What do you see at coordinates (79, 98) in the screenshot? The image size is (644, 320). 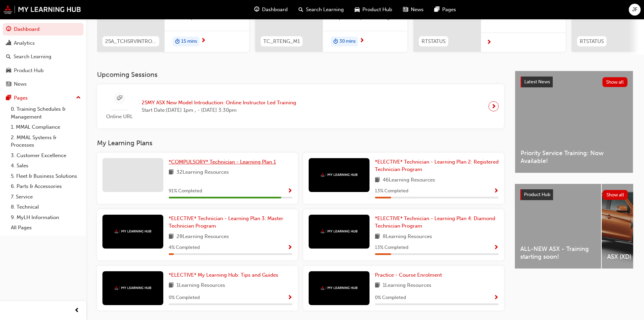 I see `span: up-icon` at bounding box center [79, 98].